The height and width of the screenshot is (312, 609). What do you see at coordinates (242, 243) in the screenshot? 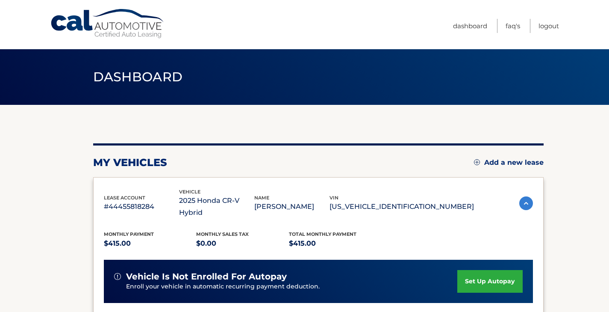
I see `p: $0.00` at bounding box center [242, 243].